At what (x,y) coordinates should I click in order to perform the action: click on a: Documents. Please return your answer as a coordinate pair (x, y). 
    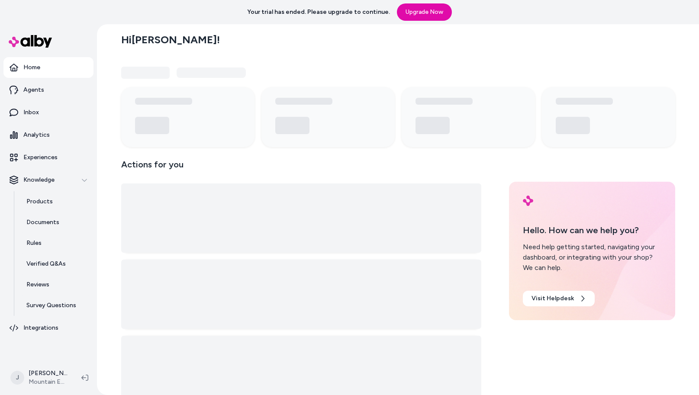
    Looking at the image, I should click on (55, 222).